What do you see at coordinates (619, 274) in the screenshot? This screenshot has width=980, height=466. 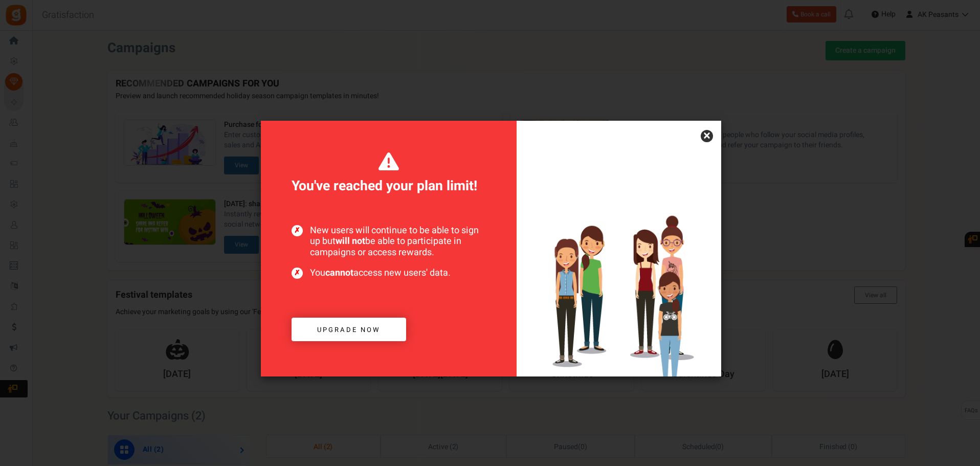 I see `img: Increased users` at bounding box center [619, 274].